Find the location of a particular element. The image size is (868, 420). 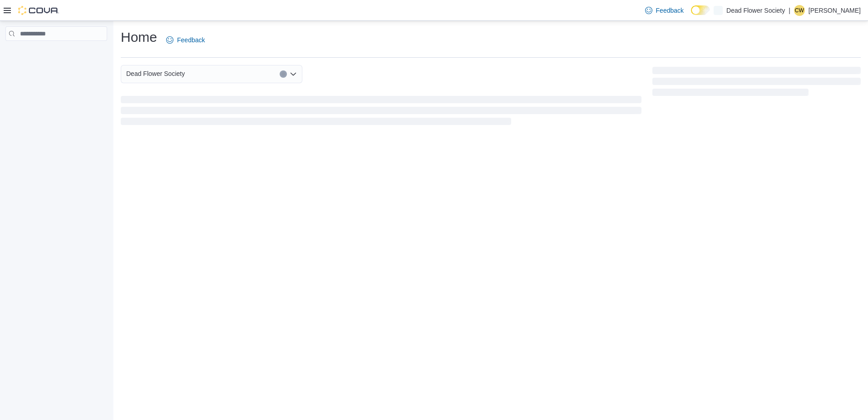

span: CW is located at coordinates (799, 10).